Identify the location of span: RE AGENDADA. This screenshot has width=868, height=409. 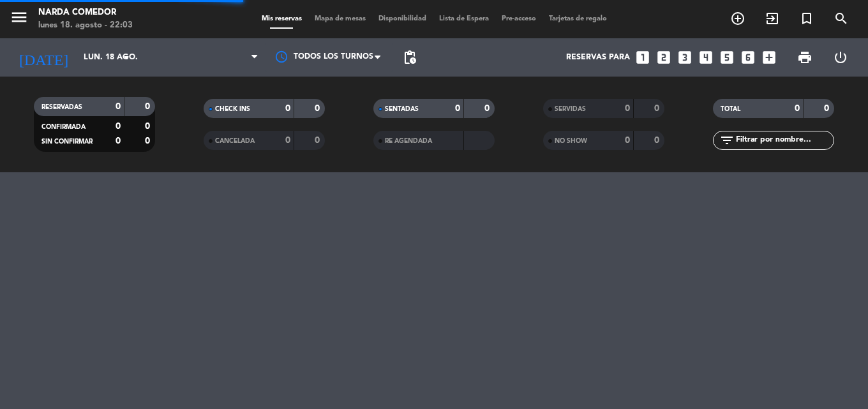
(408, 141).